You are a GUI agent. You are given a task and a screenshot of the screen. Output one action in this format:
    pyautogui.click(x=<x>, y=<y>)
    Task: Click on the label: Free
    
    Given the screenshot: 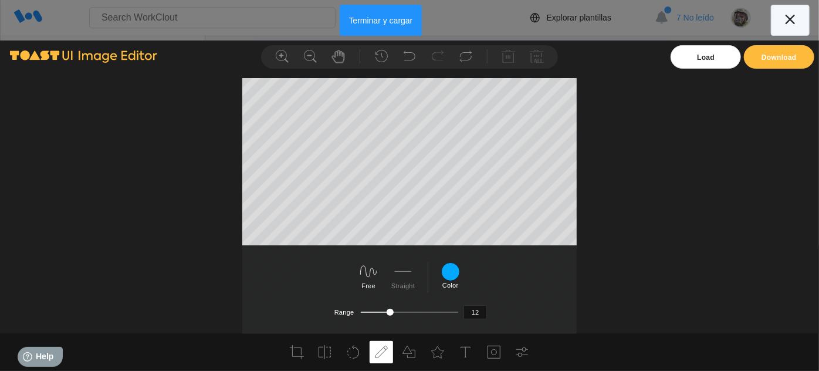 What is the action you would take?
    pyautogui.click(x=368, y=286)
    